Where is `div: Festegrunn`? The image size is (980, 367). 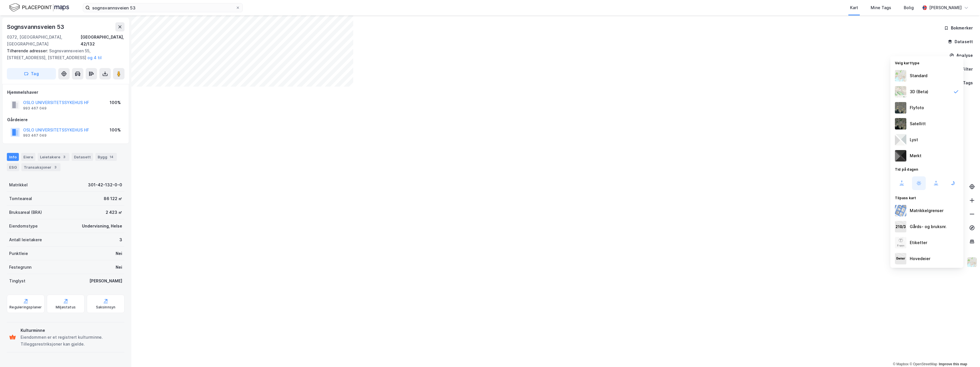 div: Festegrunn is located at coordinates (21, 267).